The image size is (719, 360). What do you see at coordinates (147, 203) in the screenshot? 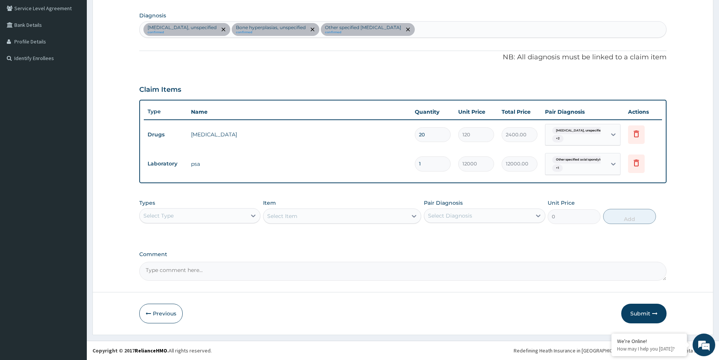
I see `label: Types` at bounding box center [147, 203].